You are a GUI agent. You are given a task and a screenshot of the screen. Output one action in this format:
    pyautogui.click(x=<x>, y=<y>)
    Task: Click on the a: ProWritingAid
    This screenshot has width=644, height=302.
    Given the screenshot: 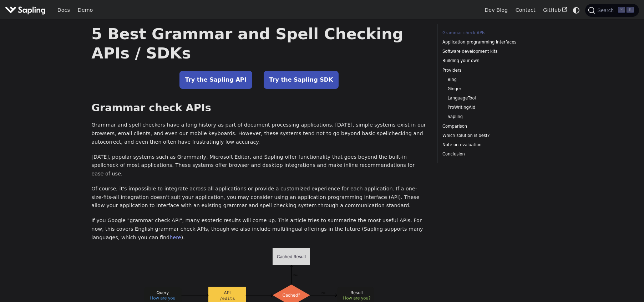 What is the action you would take?
    pyautogui.click(x=492, y=107)
    